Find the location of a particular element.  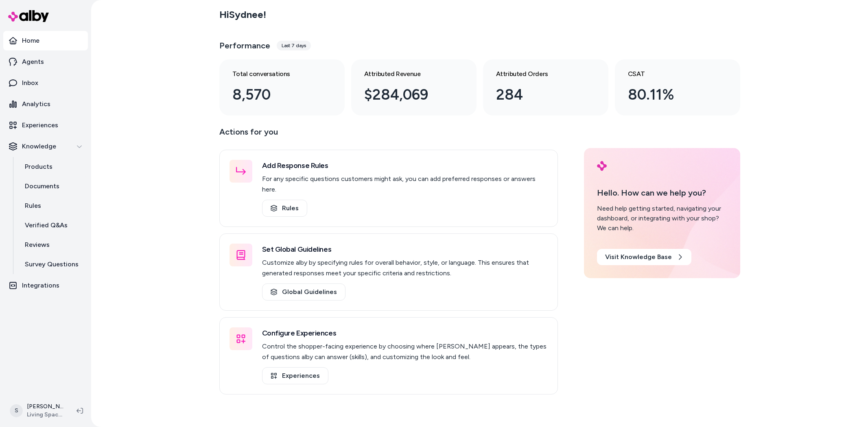

p: Actions for you is located at coordinates (389, 135).